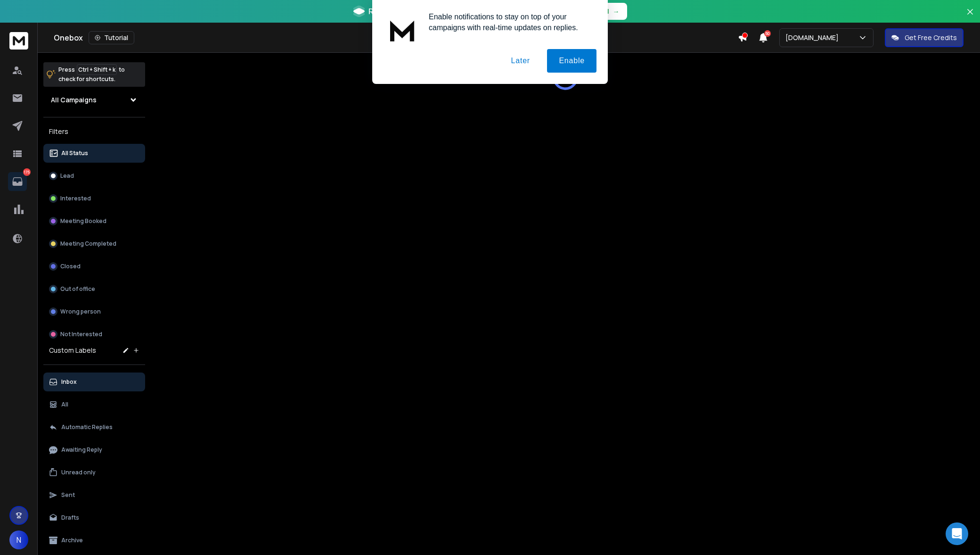  Describe the element at coordinates (94, 518) in the screenshot. I see `button: Drafts` at that location.